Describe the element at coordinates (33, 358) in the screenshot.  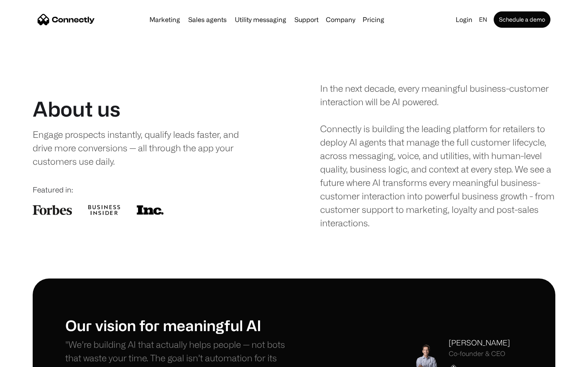
I see `ul: Language list` at that location.